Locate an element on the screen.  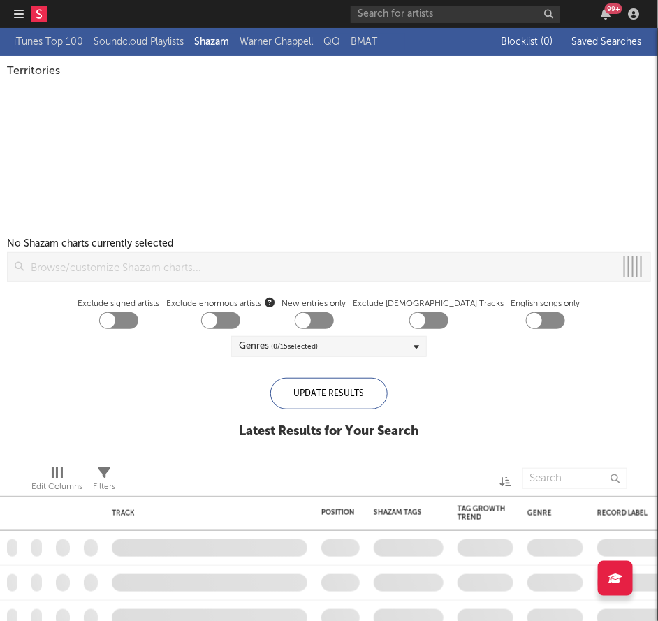
span: ( 0 ) is located at coordinates (547, 42).